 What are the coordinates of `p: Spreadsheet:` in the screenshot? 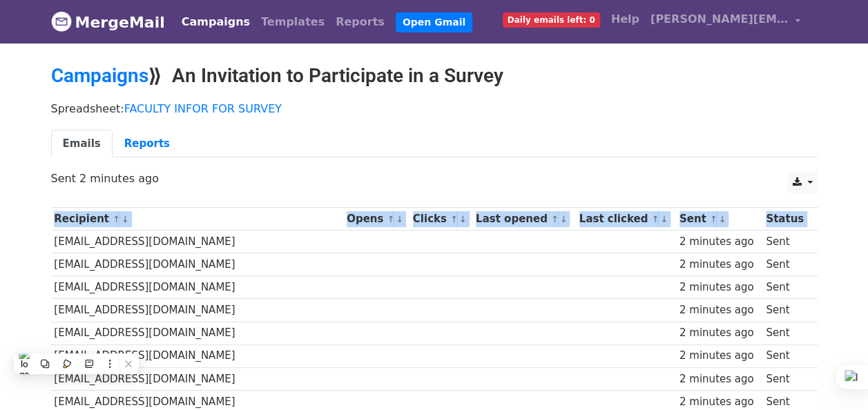 It's located at (434, 109).